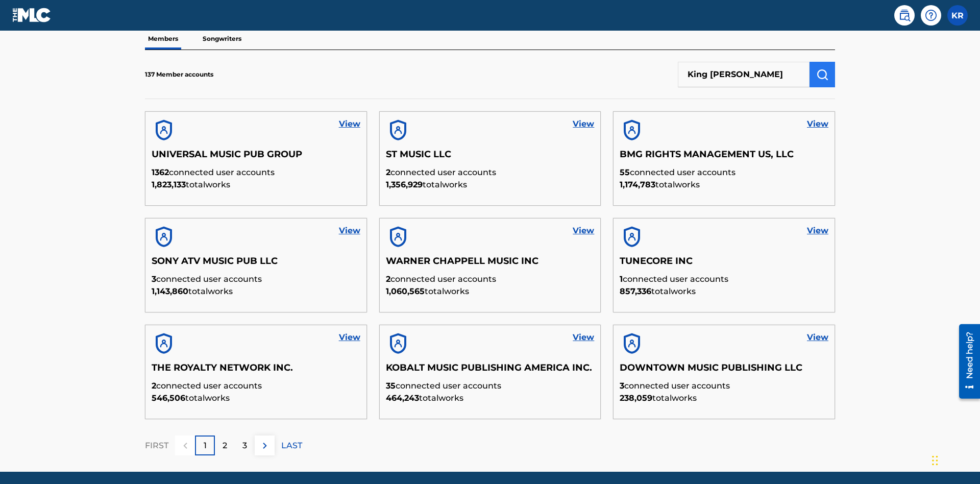 The image size is (980, 484). Describe the element at coordinates (637, 184) in the screenshot. I see `span: 1,174,783` at that location.